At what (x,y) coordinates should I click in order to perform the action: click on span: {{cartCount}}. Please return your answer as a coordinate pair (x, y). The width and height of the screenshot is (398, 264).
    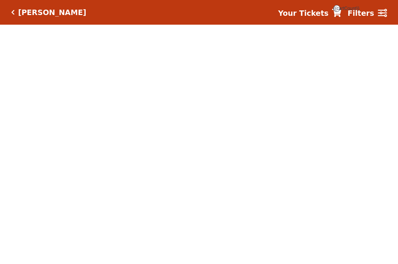
    Looking at the image, I should click on (337, 8).